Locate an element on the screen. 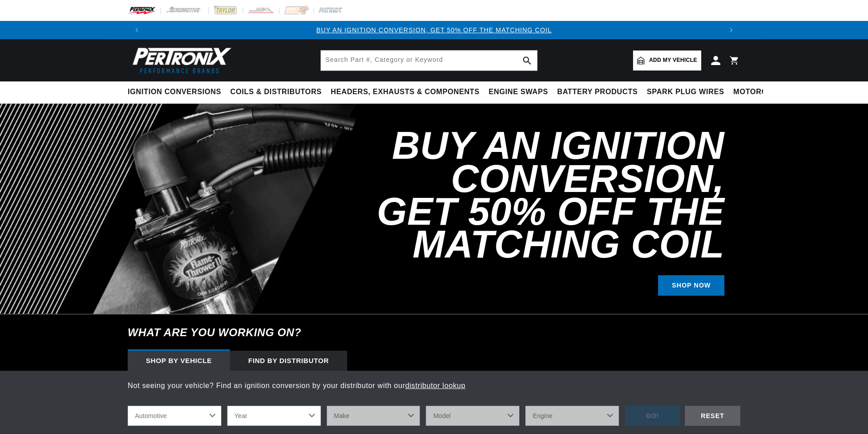 This screenshot has width=868, height=434. summary: Engine Swaps is located at coordinates (518, 92).